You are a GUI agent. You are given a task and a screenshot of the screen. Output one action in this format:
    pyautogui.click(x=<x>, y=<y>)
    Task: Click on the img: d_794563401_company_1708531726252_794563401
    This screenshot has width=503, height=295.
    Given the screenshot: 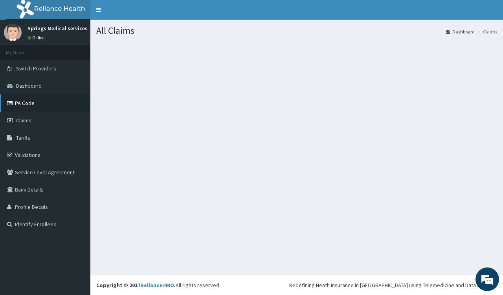 What is the action you would take?
    pyautogui.click(x=23, y=49)
    